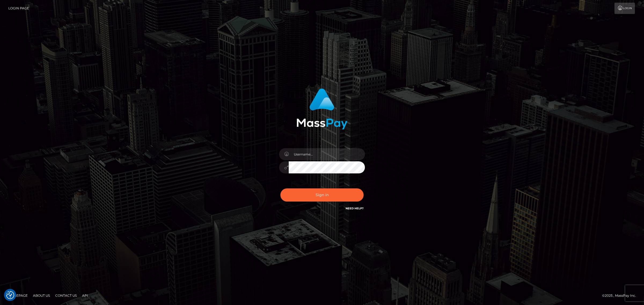  I want to click on a: Homepage, so click(18, 296).